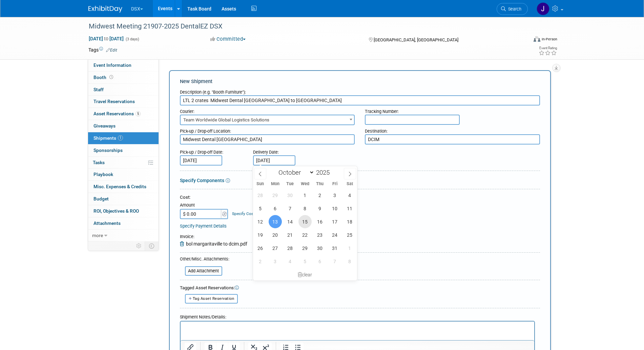  I want to click on span: November 6, 2025, so click(320, 261).